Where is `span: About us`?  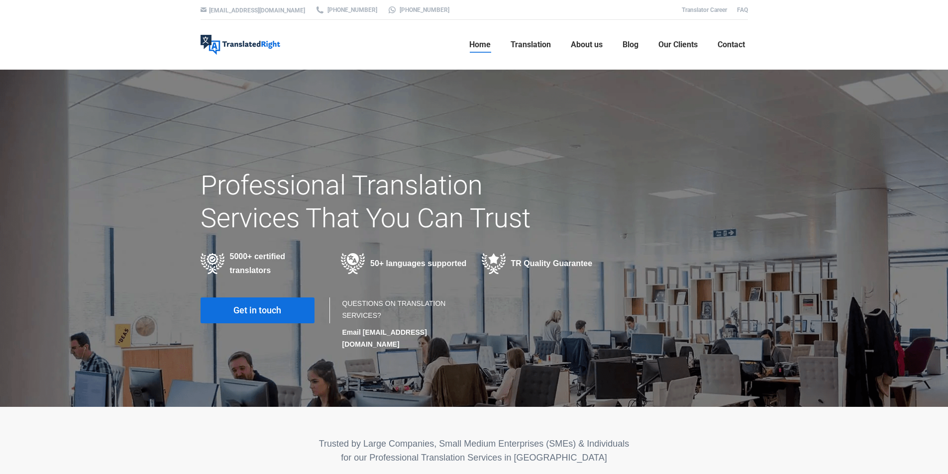
span: About us is located at coordinates (587, 45).